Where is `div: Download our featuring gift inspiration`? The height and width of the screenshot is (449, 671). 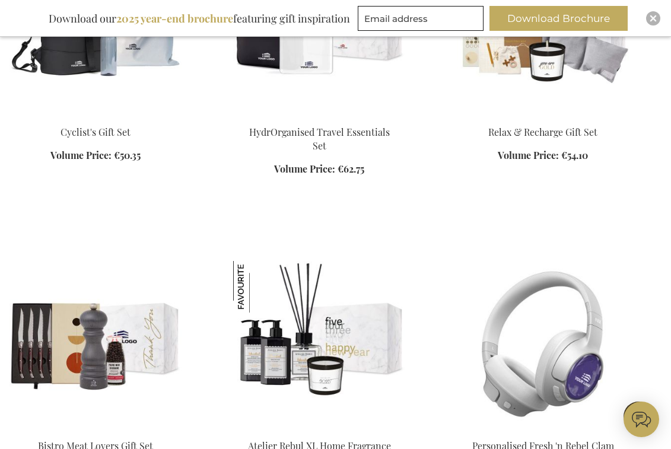
div: Download our featuring gift inspiration is located at coordinates (199, 18).